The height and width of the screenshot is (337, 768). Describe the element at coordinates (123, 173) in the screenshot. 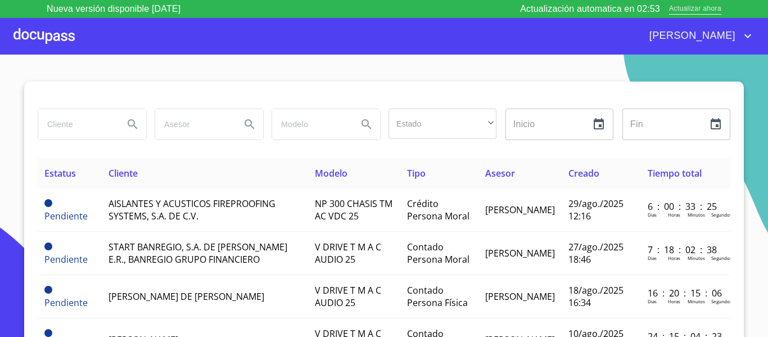

I see `span: Cliente` at that location.